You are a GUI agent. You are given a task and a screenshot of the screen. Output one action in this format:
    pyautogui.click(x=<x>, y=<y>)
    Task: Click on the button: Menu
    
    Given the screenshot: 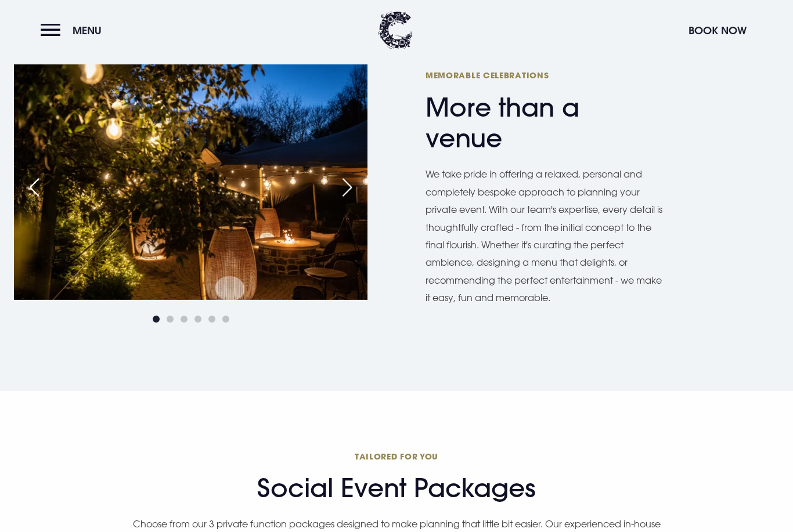 What is the action you would take?
    pyautogui.click(x=74, y=30)
    